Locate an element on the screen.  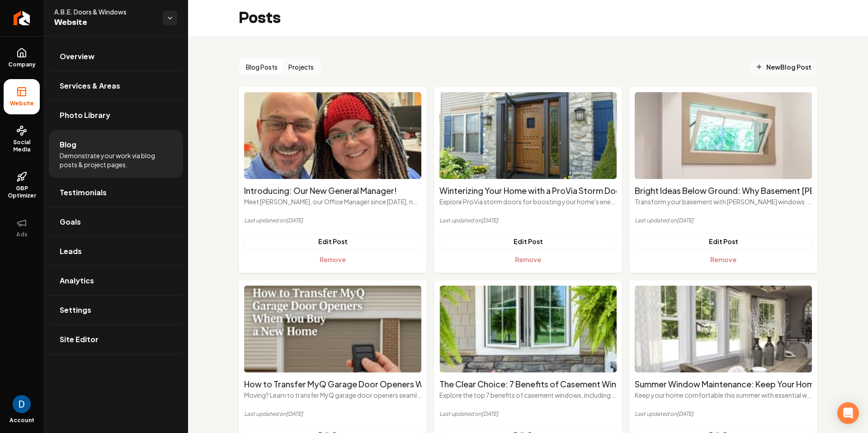
span: Leads is located at coordinates (71, 252).